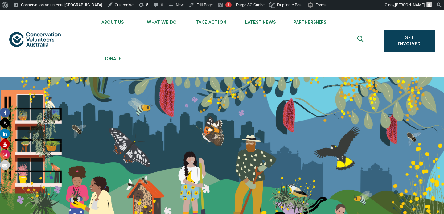 Image resolution: width=444 pixels, height=214 pixels. What do you see at coordinates (162, 22) in the screenshot?
I see `span: What We Do` at bounding box center [162, 22].